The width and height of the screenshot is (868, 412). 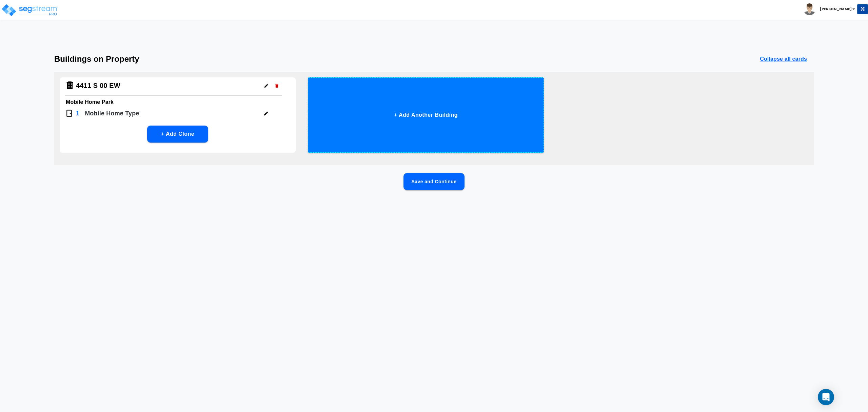 What do you see at coordinates (70, 86) in the screenshot?
I see `img: Building Icon` at bounding box center [70, 86].